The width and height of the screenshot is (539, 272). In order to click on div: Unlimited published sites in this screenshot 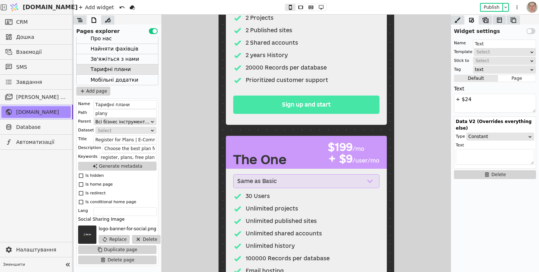, I will do `click(63, 207)`.